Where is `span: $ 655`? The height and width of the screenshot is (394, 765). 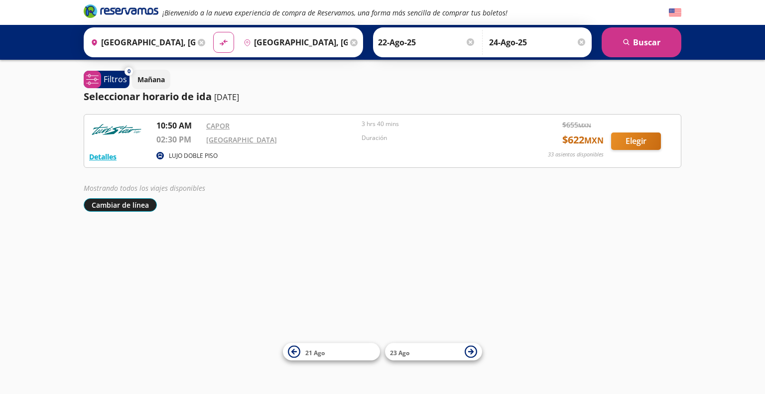 span: $ 655 is located at coordinates (577, 125).